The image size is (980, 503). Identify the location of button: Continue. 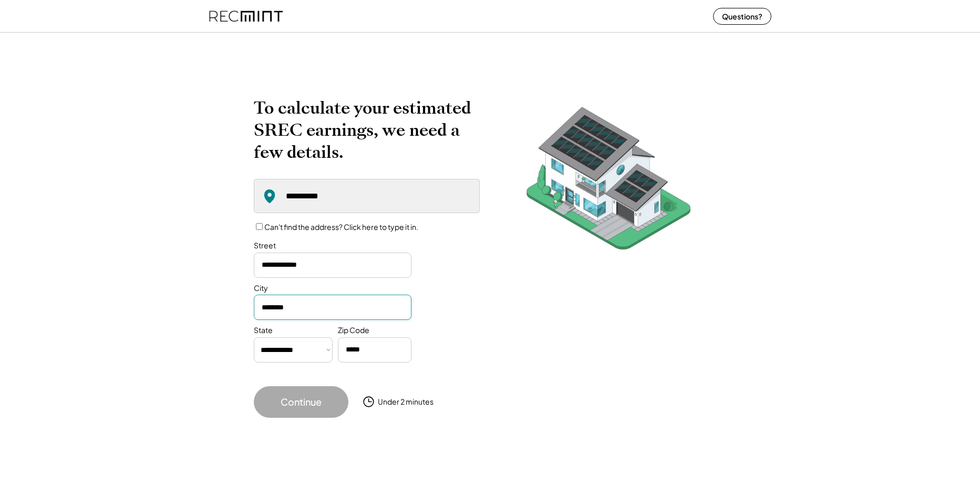
(301, 402).